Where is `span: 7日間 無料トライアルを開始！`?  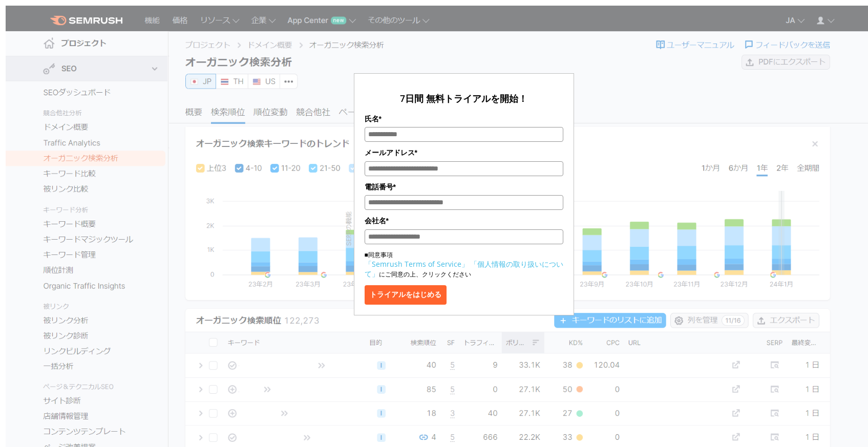 span: 7日間 無料トライアルを開始！ is located at coordinates (463, 98).